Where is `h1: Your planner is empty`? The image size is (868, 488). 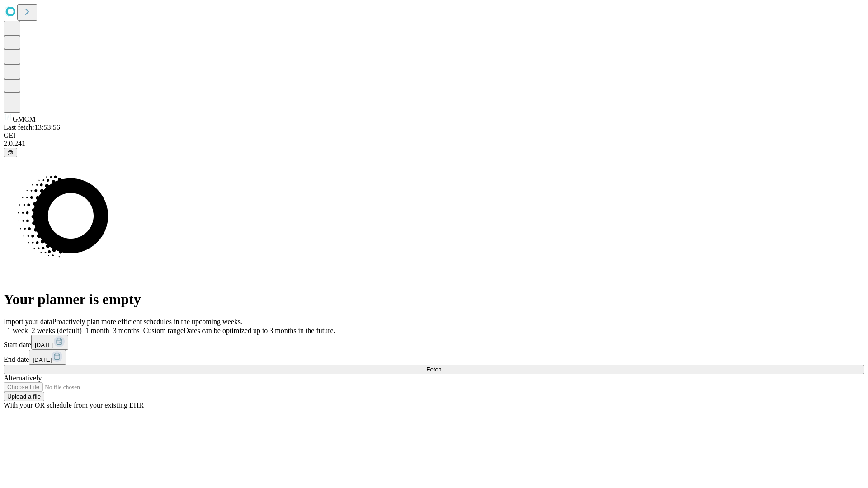
h1: Your planner is empty is located at coordinates (434, 299).